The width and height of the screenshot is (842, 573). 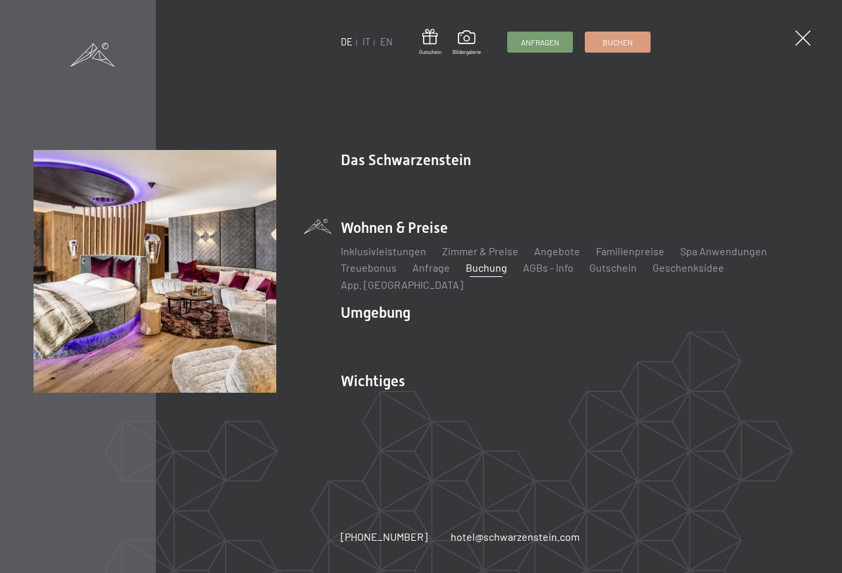 What do you see at coordinates (540, 42) in the screenshot?
I see `span: Anfragen` at bounding box center [540, 42].